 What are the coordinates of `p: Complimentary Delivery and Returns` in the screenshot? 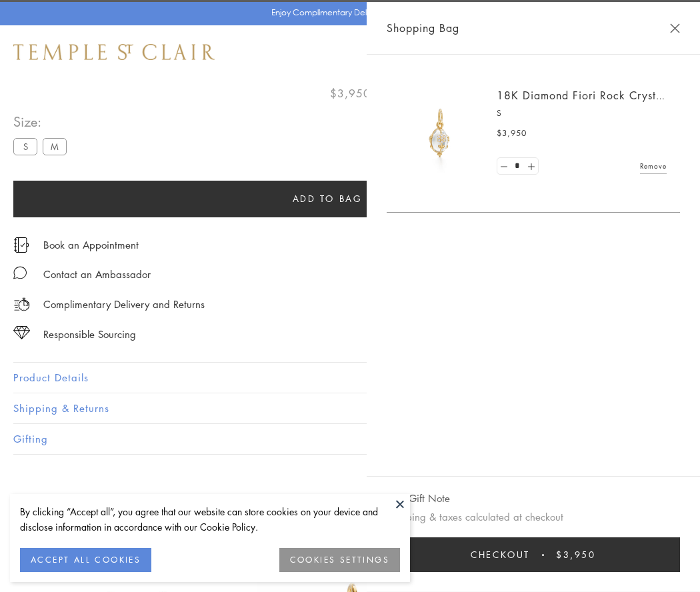 It's located at (124, 304).